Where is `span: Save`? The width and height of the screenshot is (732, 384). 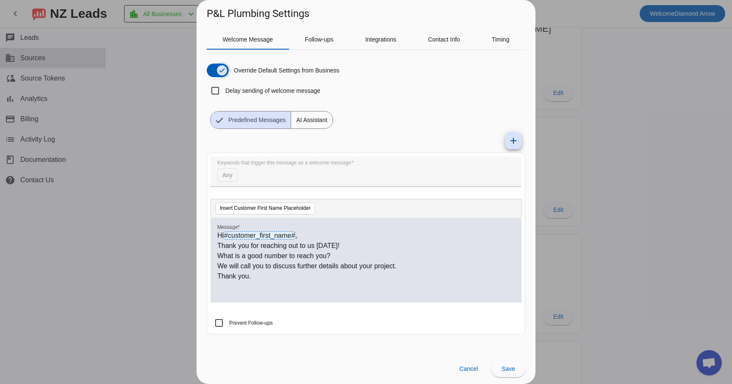 span: Save is located at coordinates (508, 369).